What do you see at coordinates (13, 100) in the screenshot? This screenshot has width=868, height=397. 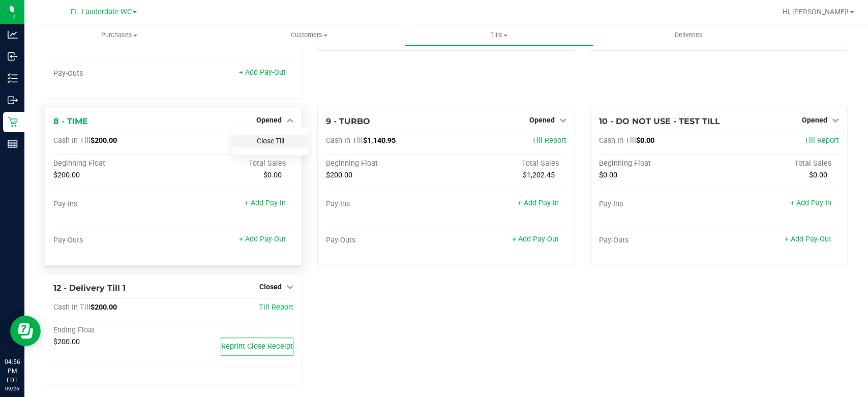 I see `inline-svg: Outbound` at bounding box center [13, 100].